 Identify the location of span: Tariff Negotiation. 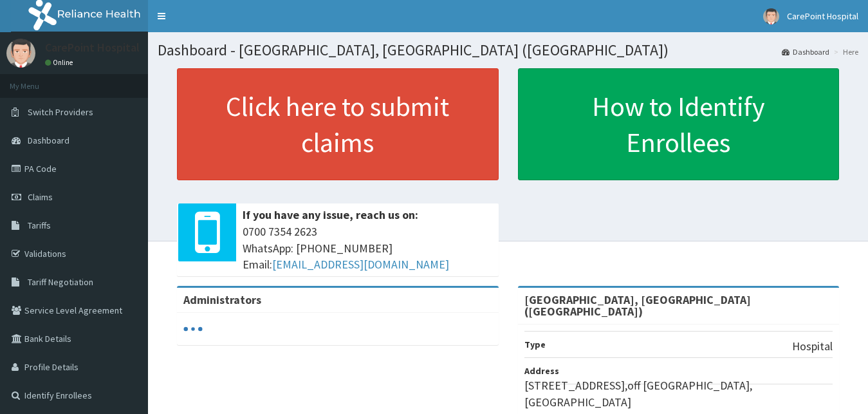
(61, 282).